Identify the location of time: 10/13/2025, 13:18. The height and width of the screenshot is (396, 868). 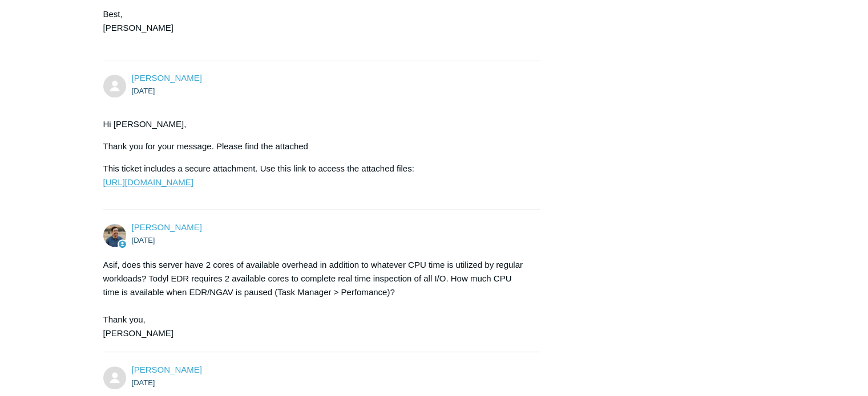
(143, 91).